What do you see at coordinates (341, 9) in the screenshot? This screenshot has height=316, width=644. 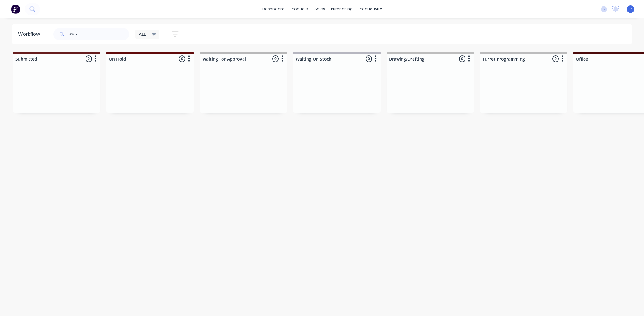 I see `div: purchasing` at bounding box center [341, 9].